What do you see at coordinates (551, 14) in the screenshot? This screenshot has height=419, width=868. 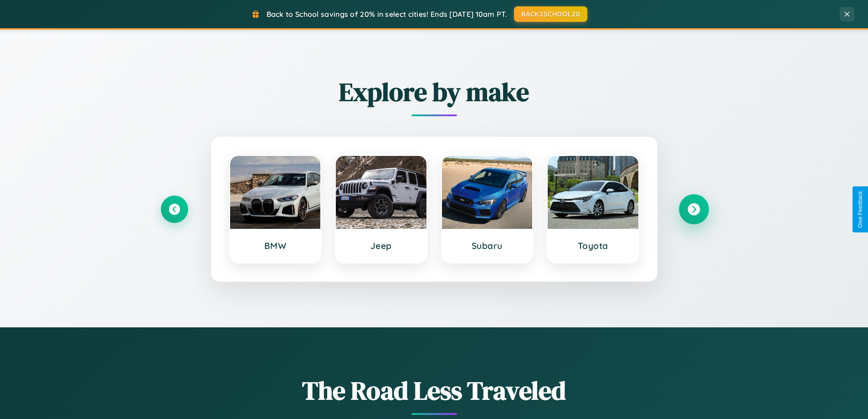 I see `button: BACK2SCHOOL20` at bounding box center [551, 14].